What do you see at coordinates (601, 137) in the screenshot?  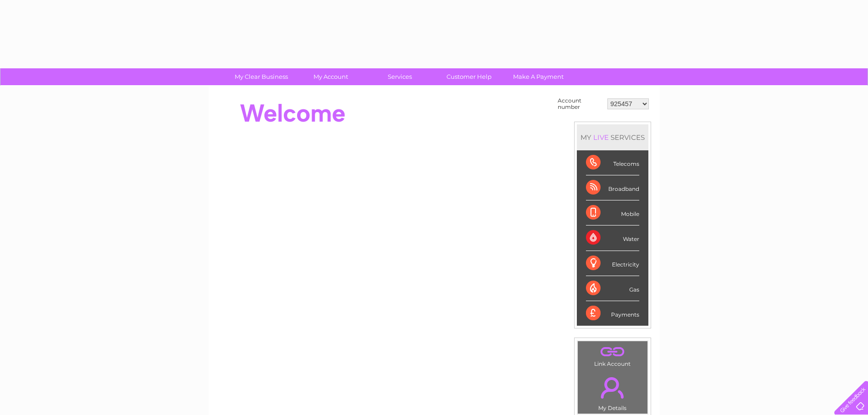 I see `div: LIVE` at bounding box center [601, 137].